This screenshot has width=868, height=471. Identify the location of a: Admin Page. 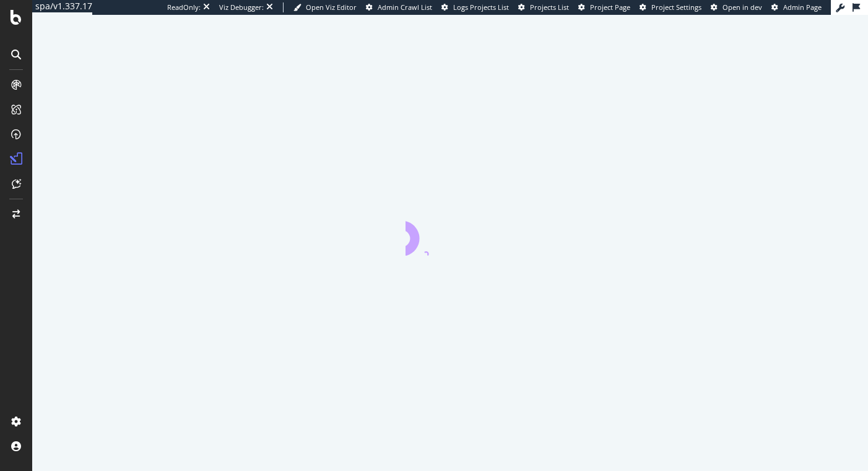
(796, 7).